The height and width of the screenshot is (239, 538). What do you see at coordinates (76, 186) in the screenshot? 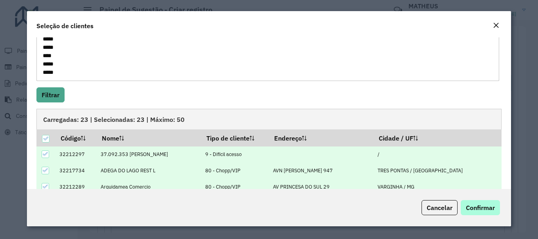
I see `td: 32212289` at bounding box center [76, 186].